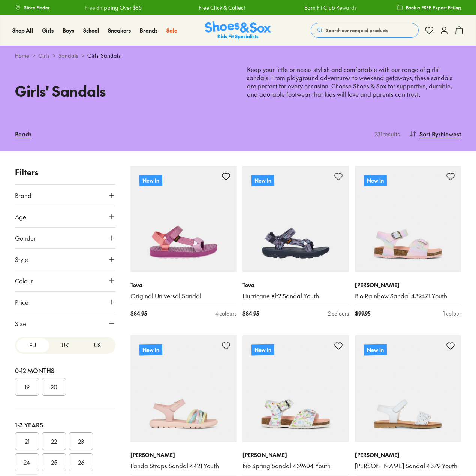  What do you see at coordinates (450, 134) in the screenshot?
I see `span: : Newest` at bounding box center [450, 134].